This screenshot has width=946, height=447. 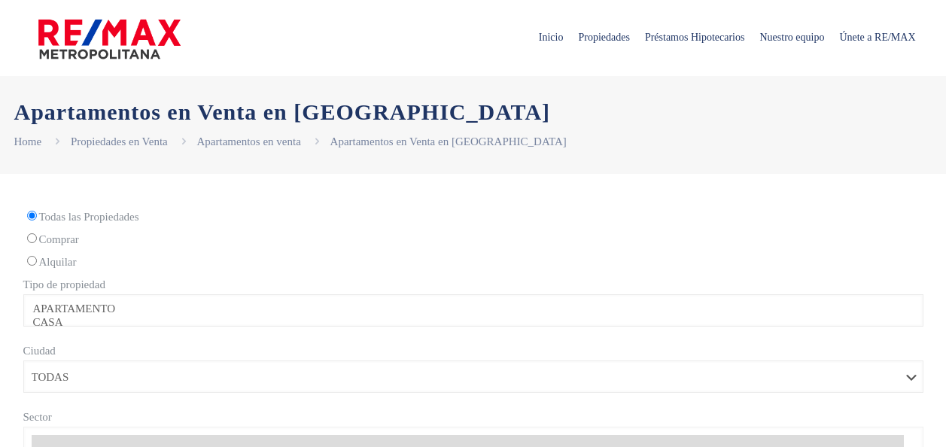 What do you see at coordinates (119, 142) in the screenshot?
I see `a: Propiedades en Venta` at bounding box center [119, 142].